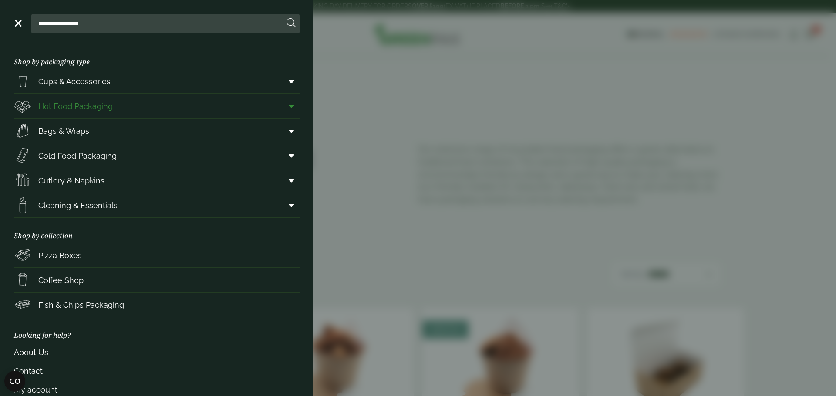  What do you see at coordinates (157, 352) in the screenshot?
I see `a: About Us` at bounding box center [157, 352].